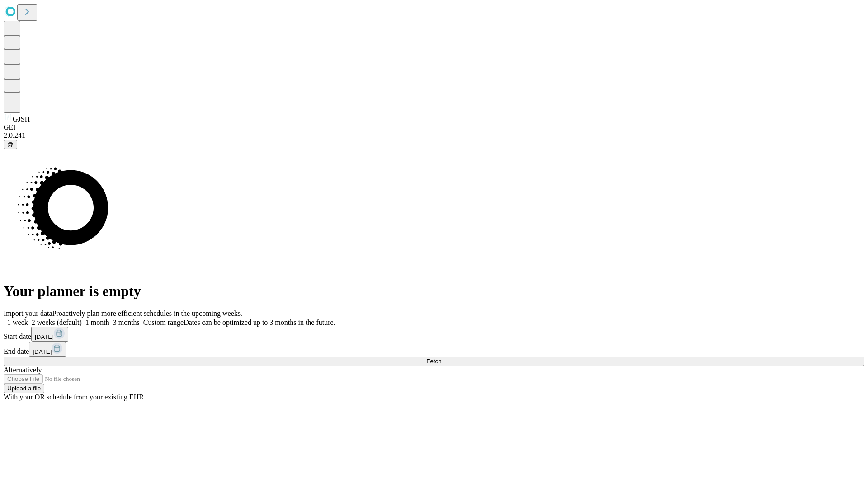 This screenshot has height=488, width=868. I want to click on span: Proactively plan more efficient schedules in the upcoming weeks., so click(147, 313).